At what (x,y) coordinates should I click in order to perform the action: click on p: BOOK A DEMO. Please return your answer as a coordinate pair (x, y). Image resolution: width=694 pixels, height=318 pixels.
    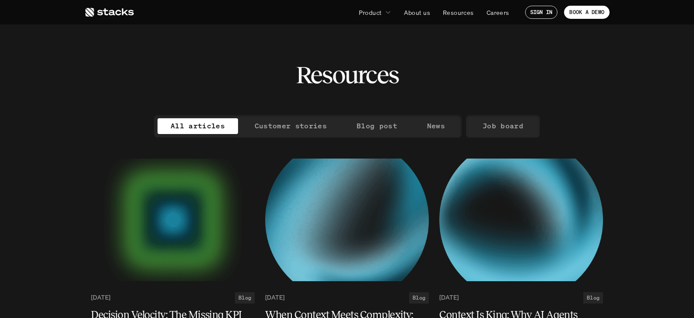
    Looking at the image, I should click on (587, 12).